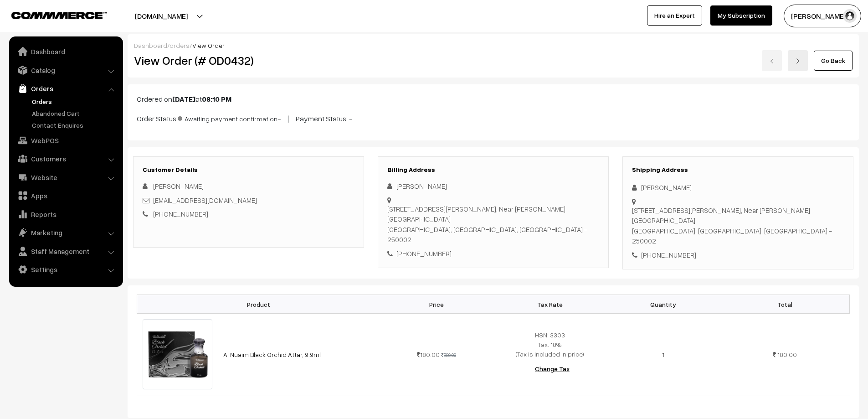 This screenshot has height=419, width=868. What do you see at coordinates (258, 304) in the screenshot?
I see `th: Product` at bounding box center [258, 304].